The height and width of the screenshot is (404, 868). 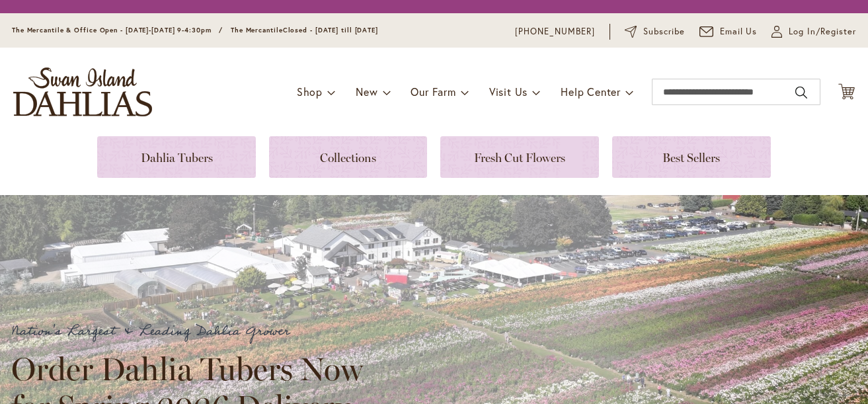 I want to click on span: New, so click(x=366, y=91).